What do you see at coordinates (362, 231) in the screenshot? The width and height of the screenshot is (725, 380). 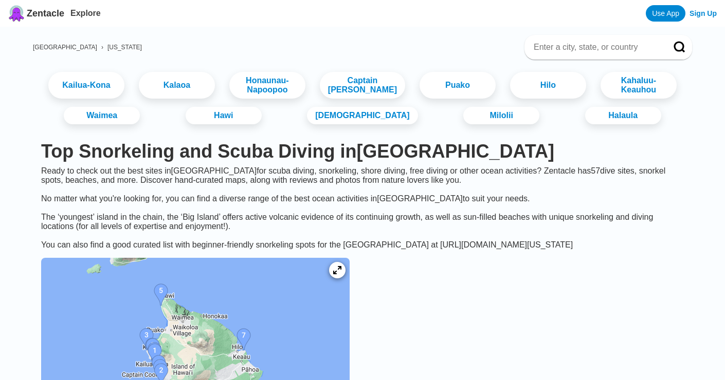 I see `div: The ‘youngest’ island in the chain, the ‘Big Island’ offers active volcanic evidence of its conti...` at bounding box center [362, 231].